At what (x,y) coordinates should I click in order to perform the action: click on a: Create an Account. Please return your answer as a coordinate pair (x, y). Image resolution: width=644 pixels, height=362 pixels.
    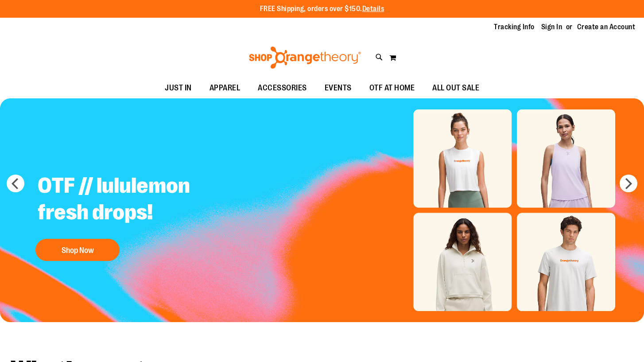
    Looking at the image, I should click on (606, 27).